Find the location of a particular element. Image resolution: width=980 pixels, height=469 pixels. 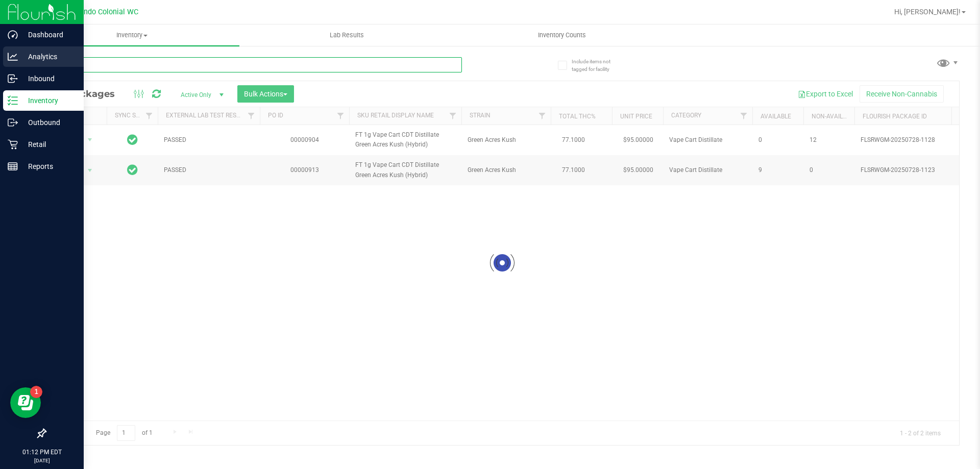

a: Lab Results is located at coordinates (346, 35).